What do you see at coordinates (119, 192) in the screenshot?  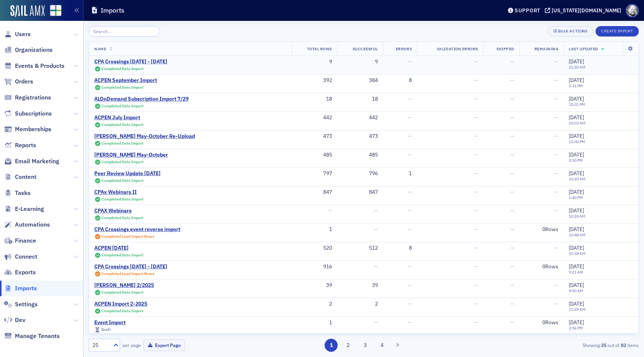 I see `a: CPAx Webinars II` at bounding box center [119, 192].